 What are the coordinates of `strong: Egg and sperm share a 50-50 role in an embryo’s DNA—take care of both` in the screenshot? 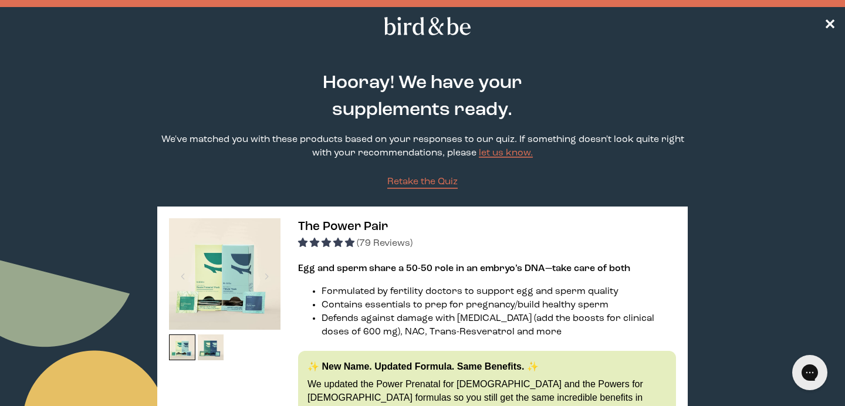 It's located at (464, 269).